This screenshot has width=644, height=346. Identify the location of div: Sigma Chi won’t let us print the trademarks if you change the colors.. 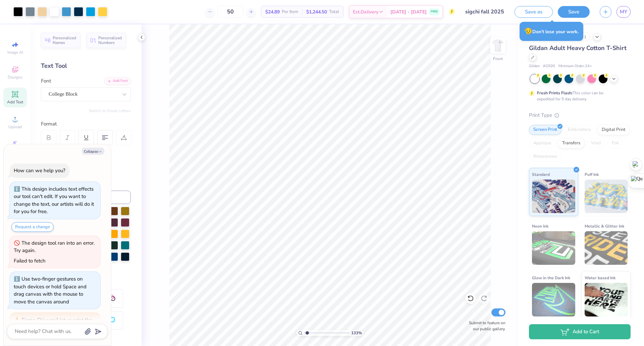
(54, 324).